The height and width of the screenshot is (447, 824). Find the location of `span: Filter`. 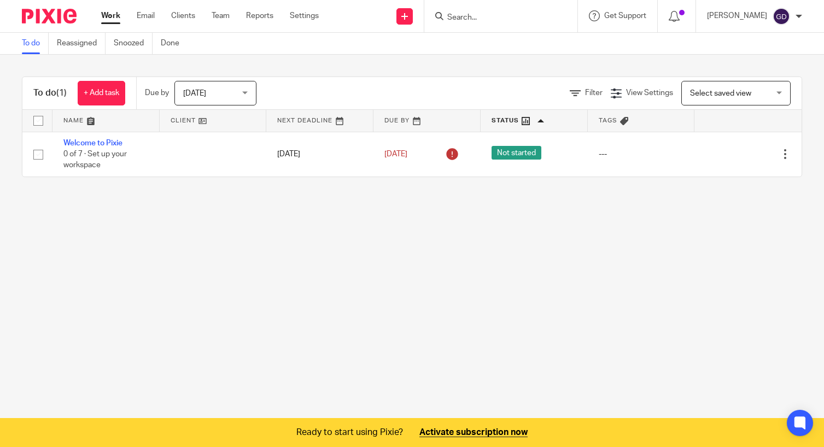

span: Filter is located at coordinates (594, 93).